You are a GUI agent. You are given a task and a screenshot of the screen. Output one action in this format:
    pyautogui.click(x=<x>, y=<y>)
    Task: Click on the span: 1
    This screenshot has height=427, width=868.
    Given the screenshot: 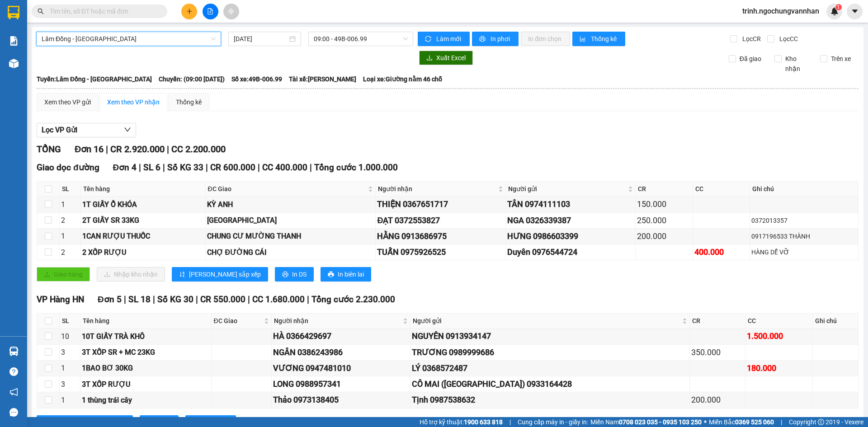 What is the action you would take?
    pyautogui.click(x=838, y=7)
    